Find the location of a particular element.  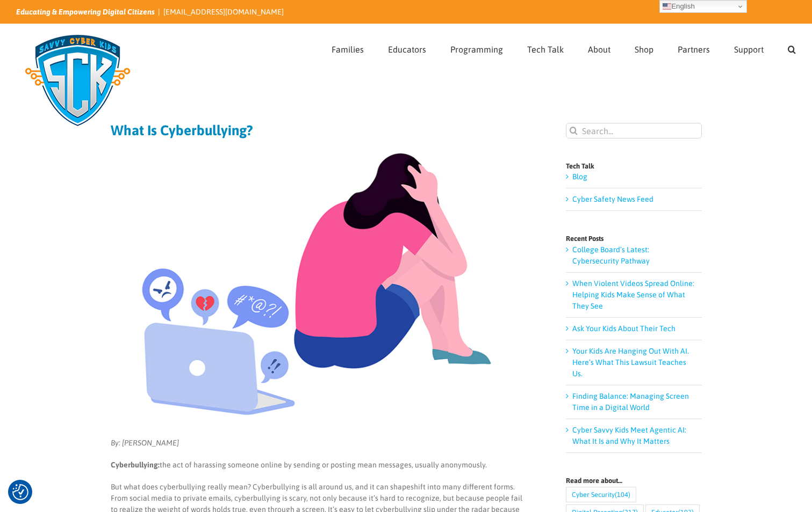

a: Shop is located at coordinates (644, 48).